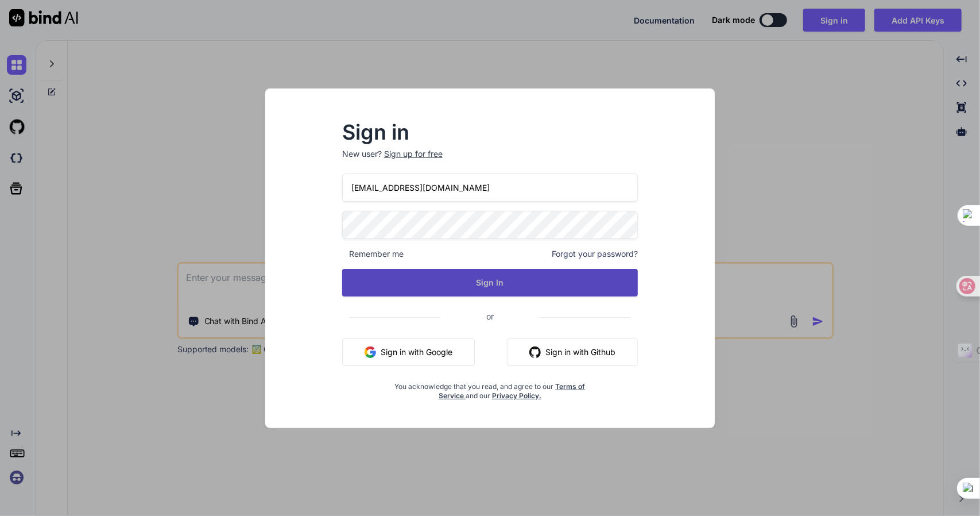 The image size is (980, 516). What do you see at coordinates (490, 316) in the screenshot?
I see `span: or` at bounding box center [490, 316].